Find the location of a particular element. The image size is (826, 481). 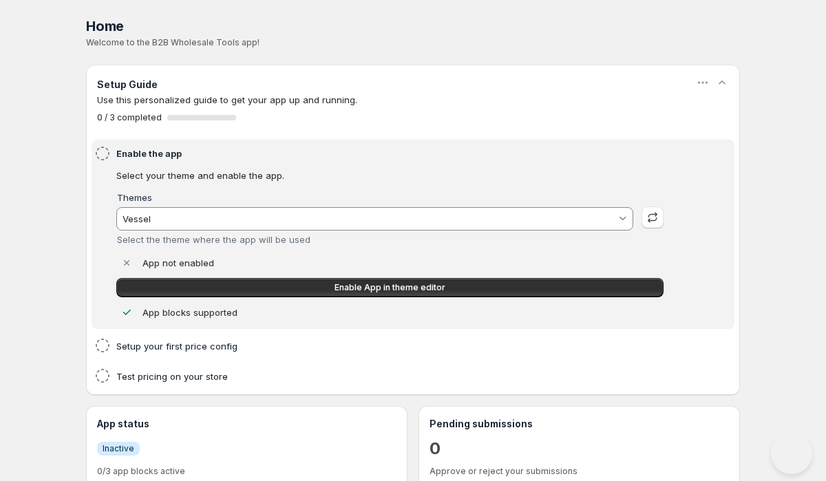

p: App blocks supported is located at coordinates (190, 312).